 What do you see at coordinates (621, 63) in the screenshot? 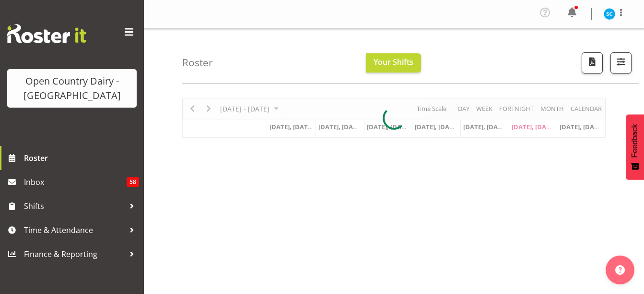
I see `button: Filter Shifts` at bounding box center [621, 63].